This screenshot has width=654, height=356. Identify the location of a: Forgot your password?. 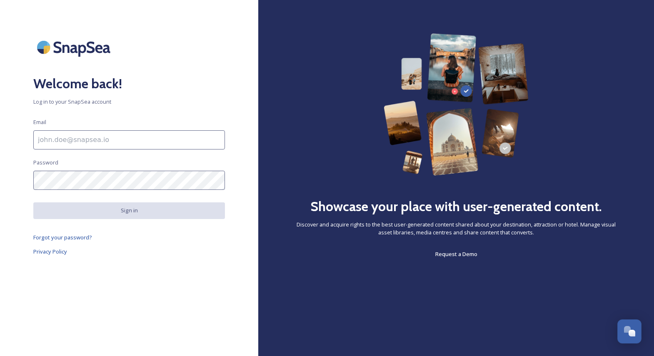
(129, 237).